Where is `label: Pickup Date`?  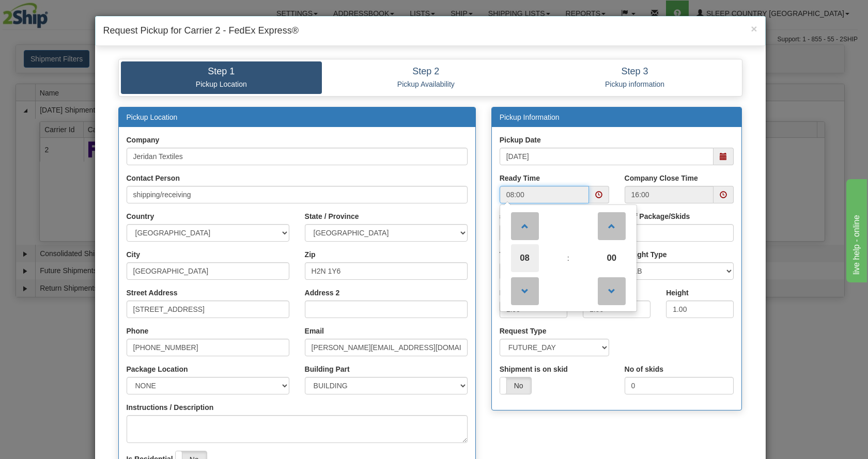 label: Pickup Date is located at coordinates (520, 140).